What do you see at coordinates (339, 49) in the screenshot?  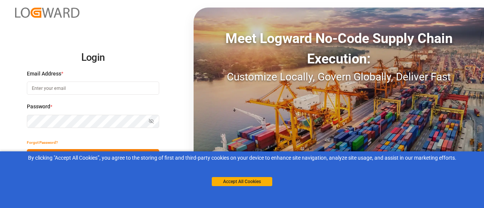 I see `div: Meet Logward No-Code Supply Chain Execution:` at bounding box center [339, 49].